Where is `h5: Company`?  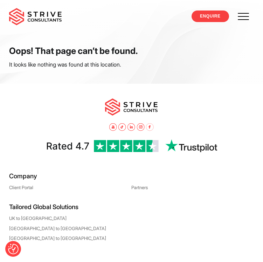 h5: Company is located at coordinates (131, 176).